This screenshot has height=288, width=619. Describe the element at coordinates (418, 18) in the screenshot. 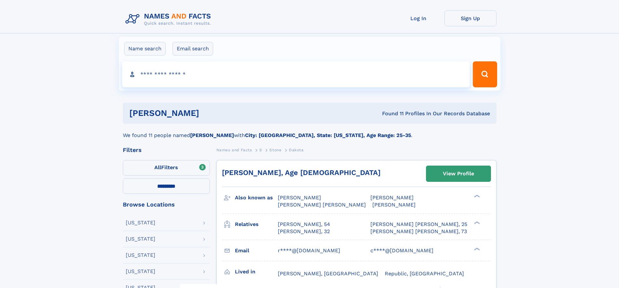

I see `a: Log In` at that location.